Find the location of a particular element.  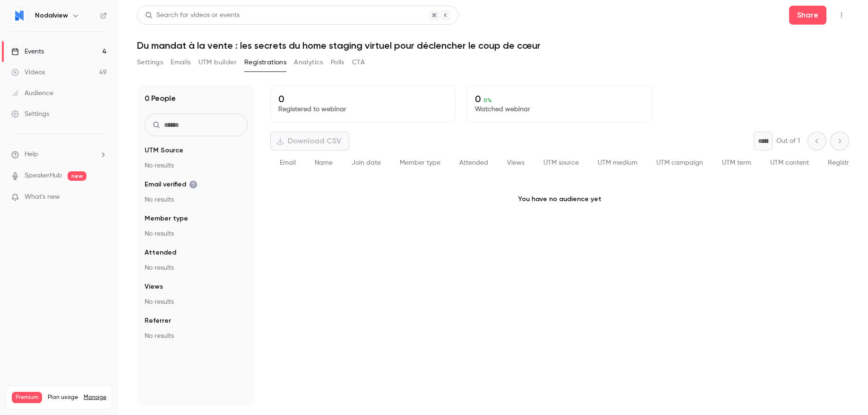

span: UTM content is located at coordinates (790, 163).